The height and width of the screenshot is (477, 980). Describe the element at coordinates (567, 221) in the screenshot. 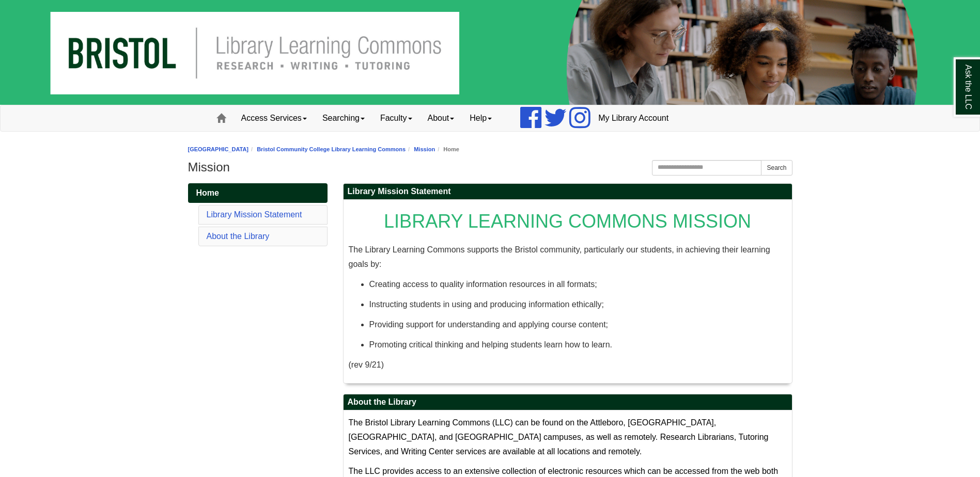

I see `span: LIBRARY LEARNING COMMONS MISSION` at that location.